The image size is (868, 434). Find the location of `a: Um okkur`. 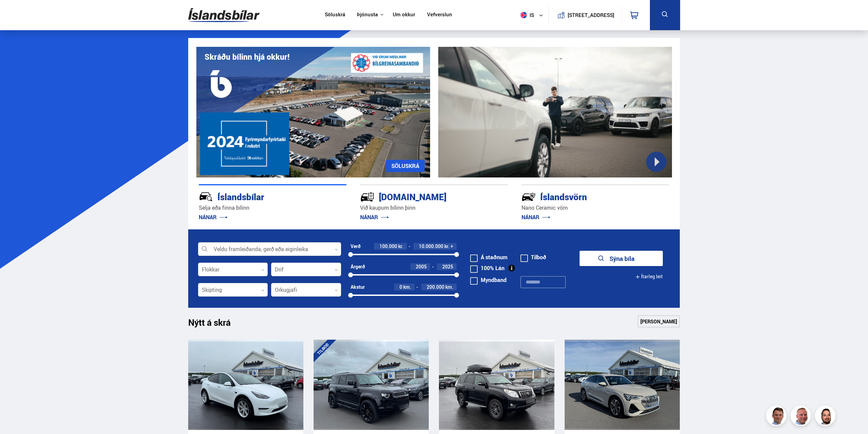

a: Um okkur is located at coordinates (404, 15).